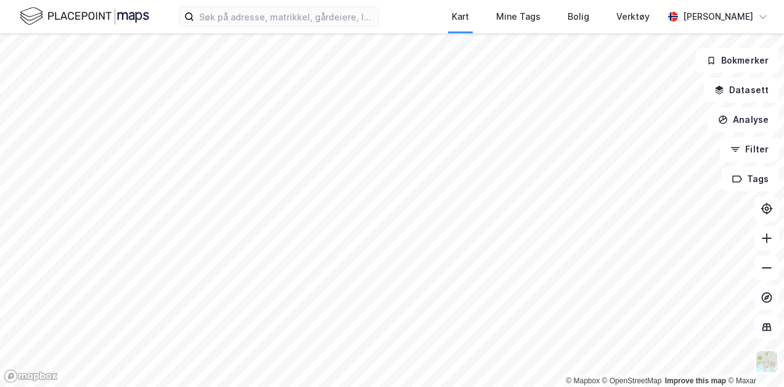  I want to click on div: Kontrollprogram for chat, so click(753, 357).